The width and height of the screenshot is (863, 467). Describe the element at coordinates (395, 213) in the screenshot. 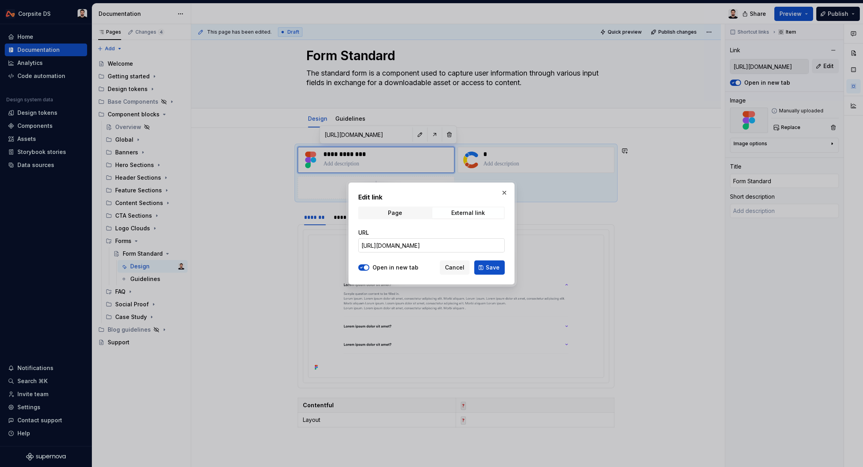

I see `div: Page` at that location.